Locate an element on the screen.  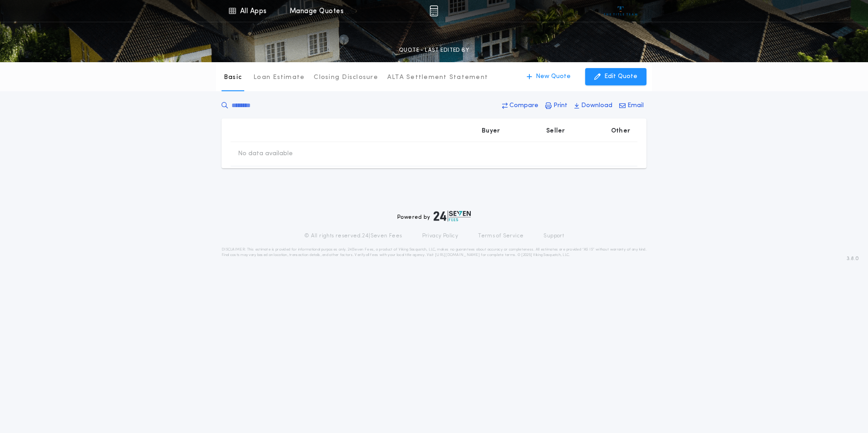
td: No data available is located at coordinates (265, 154).